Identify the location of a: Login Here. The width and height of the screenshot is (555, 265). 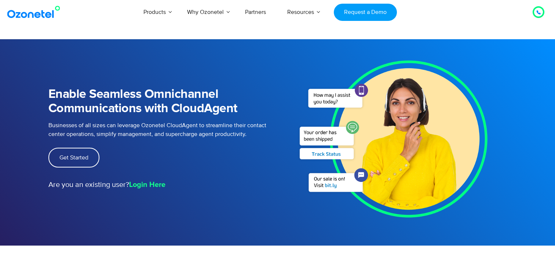
(147, 185).